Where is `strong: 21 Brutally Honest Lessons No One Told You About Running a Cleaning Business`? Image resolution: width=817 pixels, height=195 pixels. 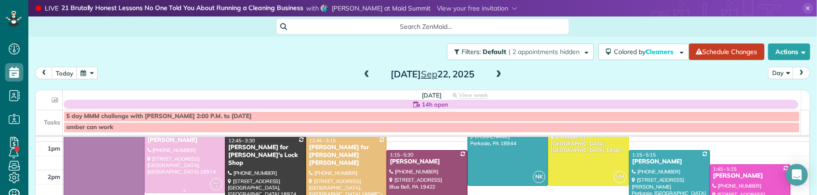 strong: 21 Brutally Honest Lessons No One Told You About Running a Cleaning Business is located at coordinates (182, 8).